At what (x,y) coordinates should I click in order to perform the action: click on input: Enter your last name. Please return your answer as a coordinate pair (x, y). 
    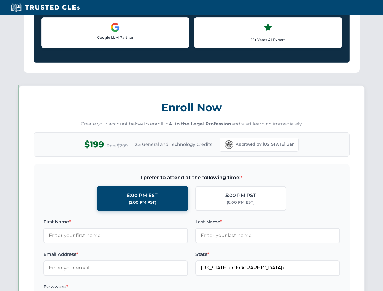
    Looking at the image, I should click on (268, 236).